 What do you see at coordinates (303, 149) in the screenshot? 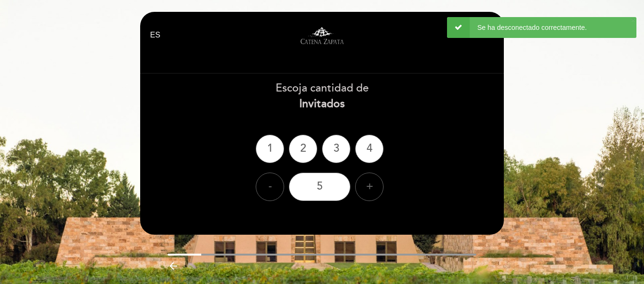
I see `div: 2` at bounding box center [303, 149].